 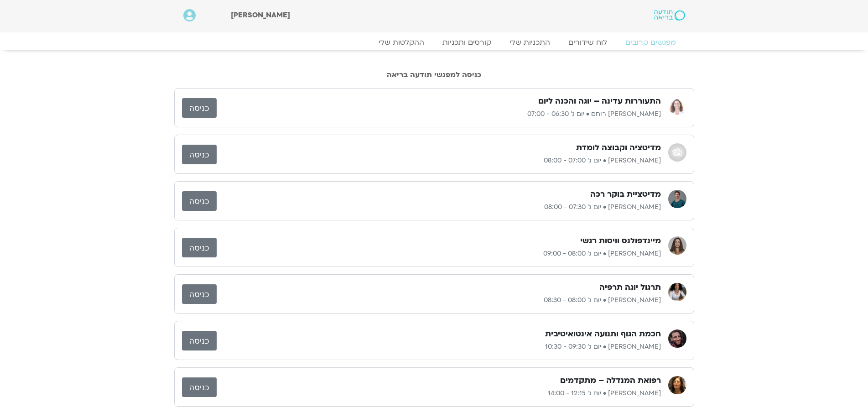 I want to click on img: אודי שפריר, so click(x=678, y=153).